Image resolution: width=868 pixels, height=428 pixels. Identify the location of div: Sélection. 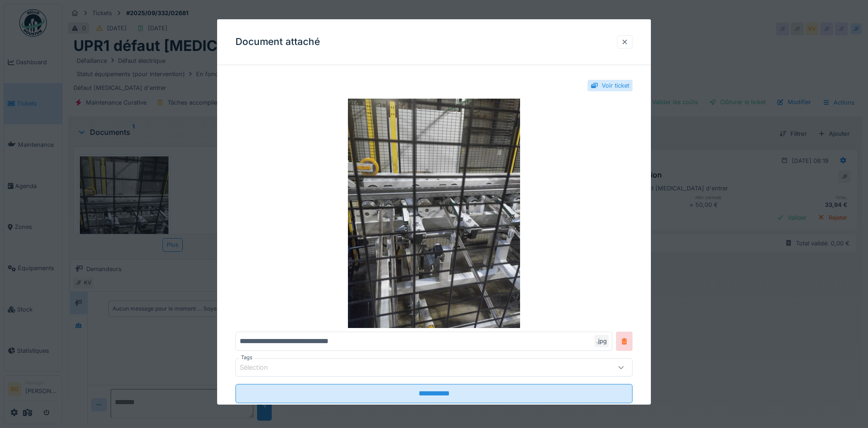
(260, 368).